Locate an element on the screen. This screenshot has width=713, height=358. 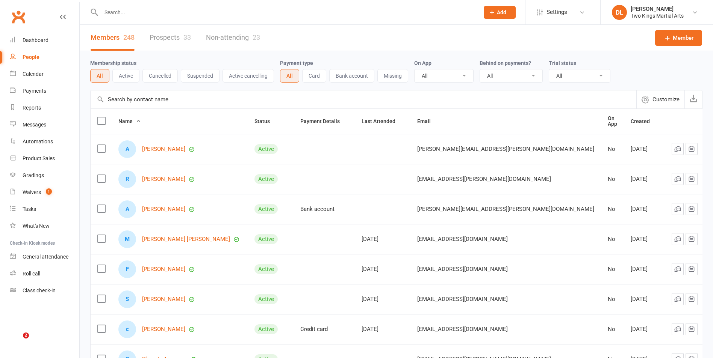
div: General attendance is located at coordinates (45, 257).